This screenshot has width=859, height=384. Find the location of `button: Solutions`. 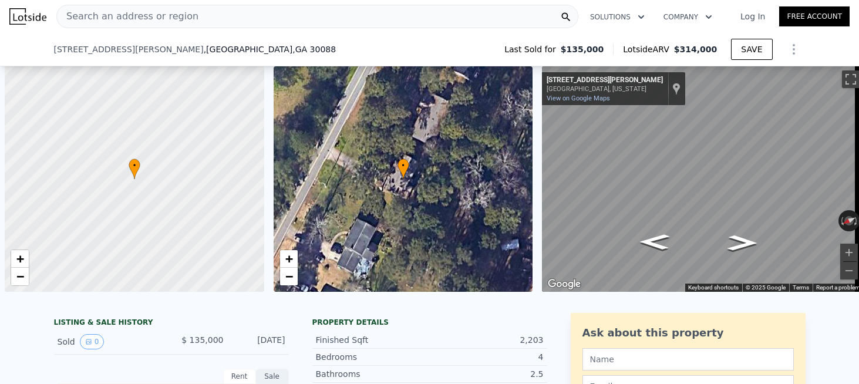

button: Solutions is located at coordinates (617, 17).